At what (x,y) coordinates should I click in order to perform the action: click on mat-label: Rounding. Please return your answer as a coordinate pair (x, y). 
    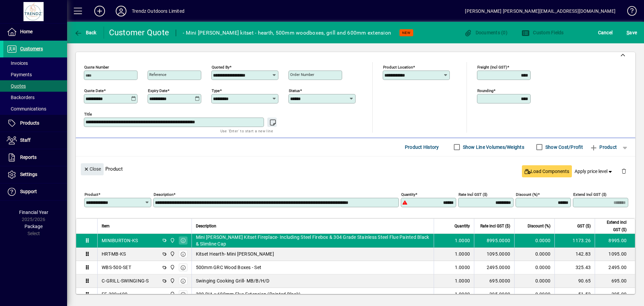
    Looking at the image, I should click on (485, 90).